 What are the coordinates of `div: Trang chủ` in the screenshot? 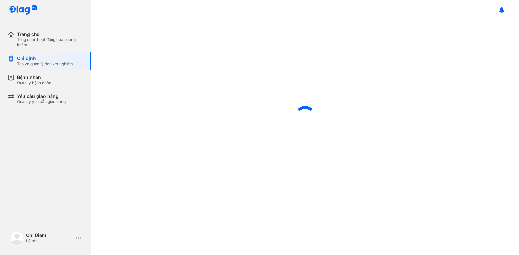 It's located at (50, 34).